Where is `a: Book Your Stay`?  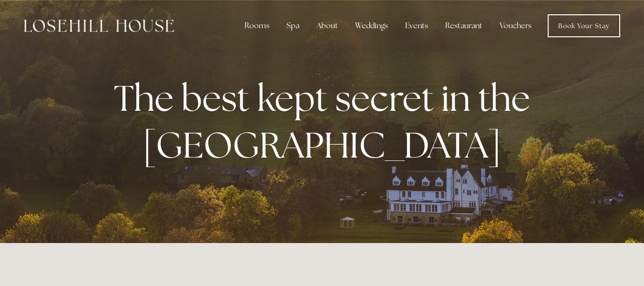 a: Book Your Stay is located at coordinates (584, 26).